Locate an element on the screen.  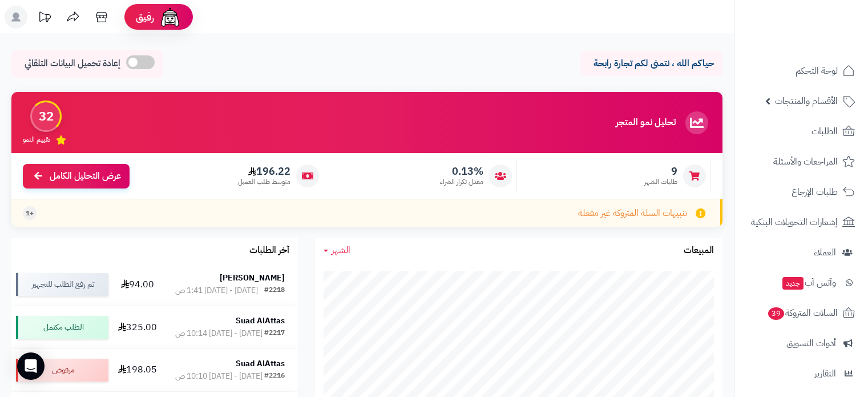
div: الطلب مكتمل is located at coordinates (62, 327).